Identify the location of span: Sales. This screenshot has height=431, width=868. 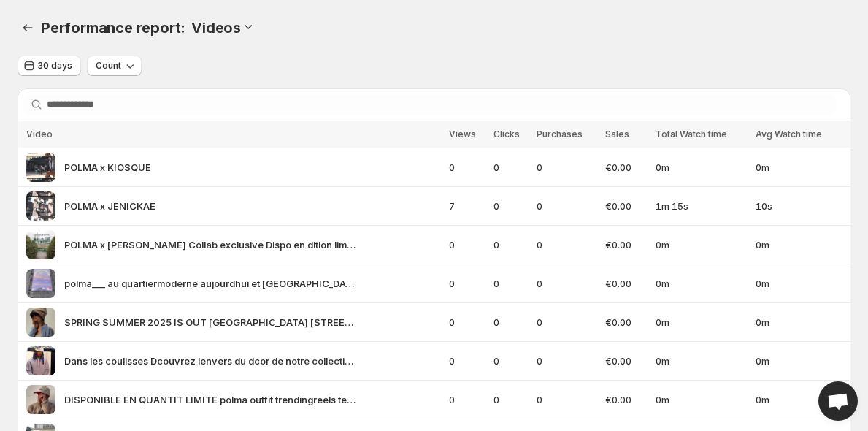
(617, 134).